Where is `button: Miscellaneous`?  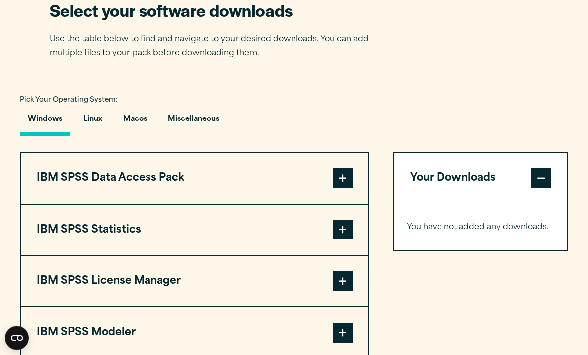
button: Miscellaneous is located at coordinates (193, 122).